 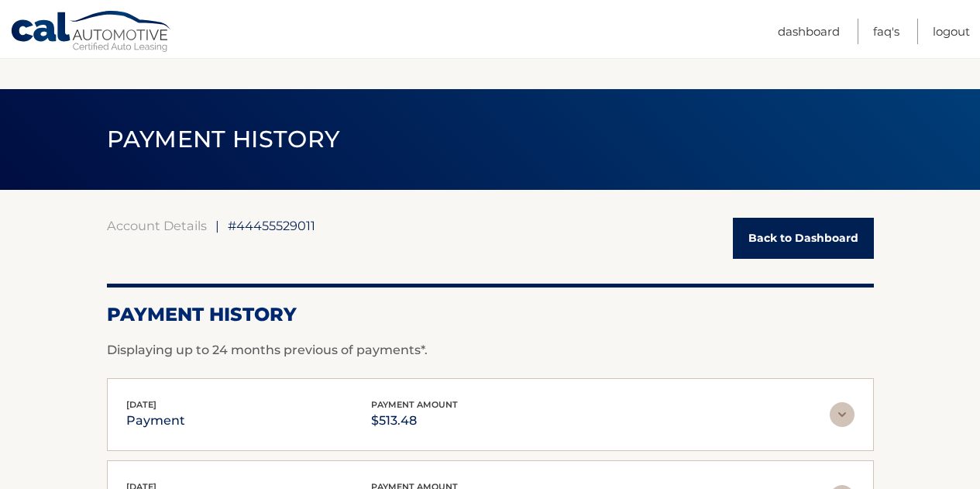 I want to click on p: payment, so click(x=156, y=421).